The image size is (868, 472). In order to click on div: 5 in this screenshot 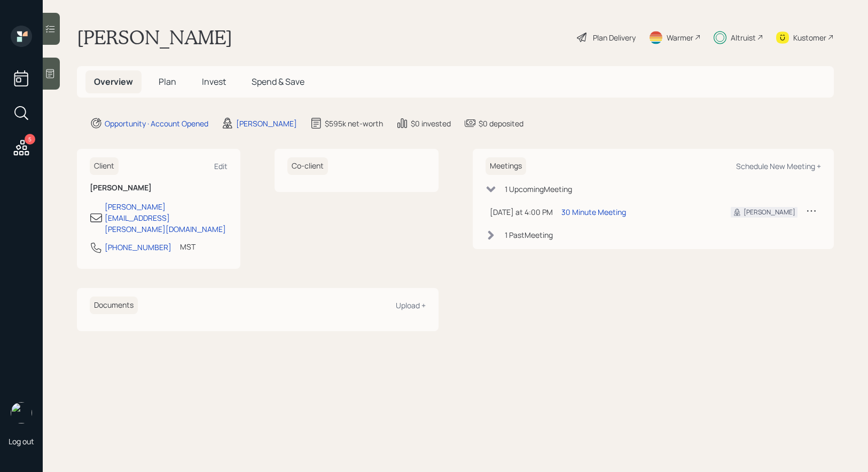, I will do `click(30, 140)`.